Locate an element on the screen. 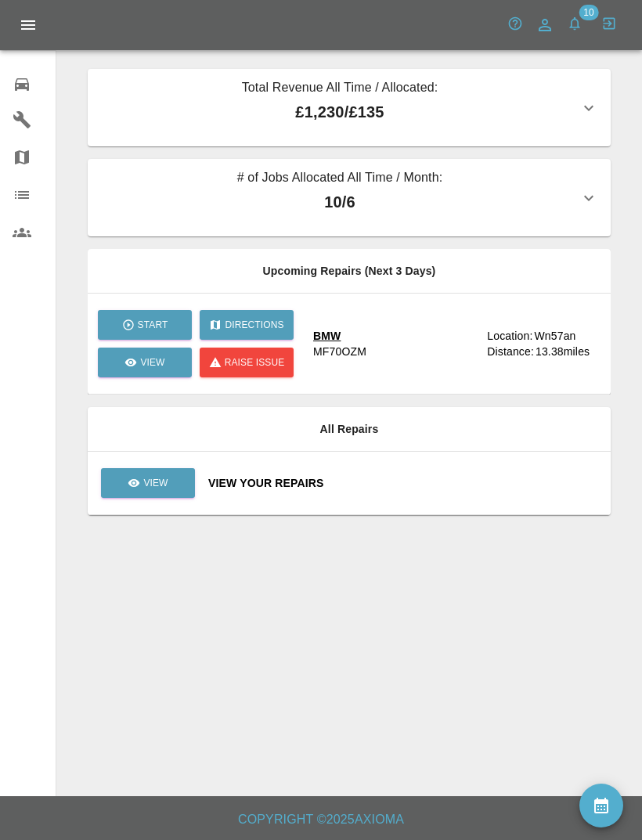 This screenshot has height=840, width=642. button: Directions is located at coordinates (247, 325).